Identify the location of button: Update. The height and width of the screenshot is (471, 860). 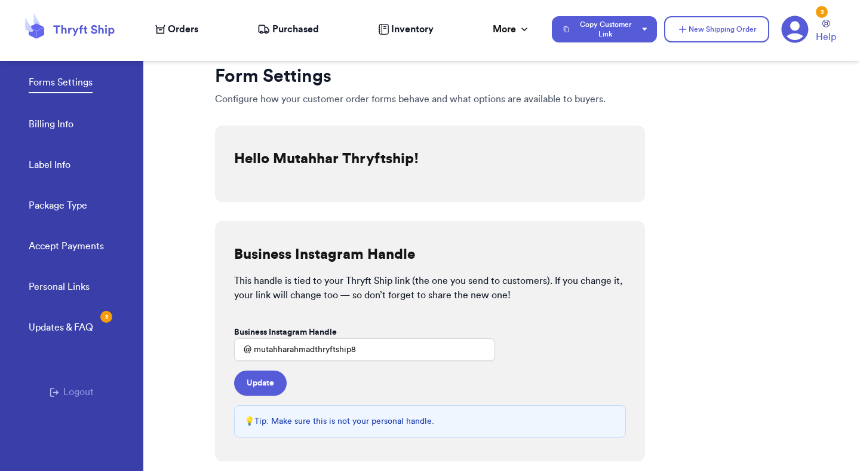
(260, 383).